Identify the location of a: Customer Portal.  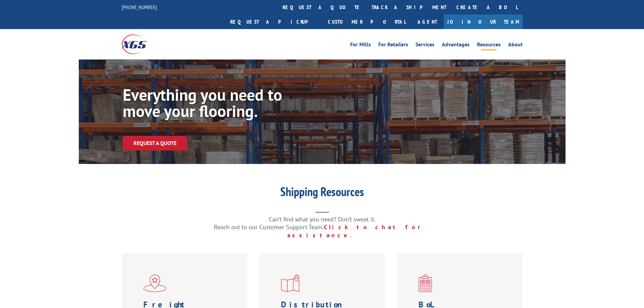
(367, 21).